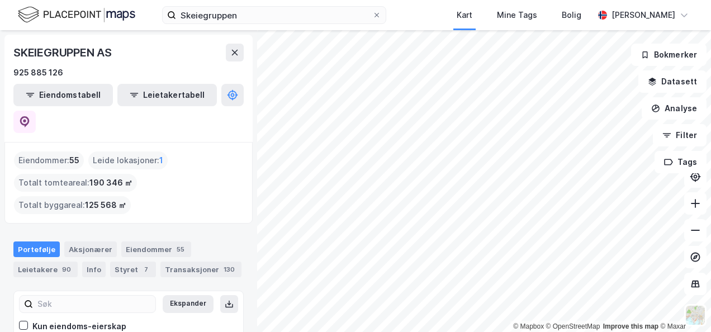 This screenshot has height=332, width=711. I want to click on img: logo.f888ab2527a4732fd821a326f86c7f29.svg, so click(77, 15).